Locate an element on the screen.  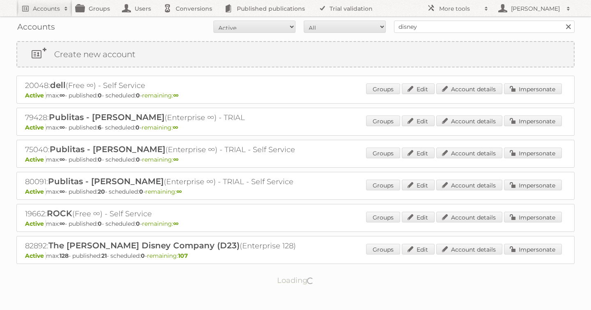
span: ROCK is located at coordinates (60, 213).